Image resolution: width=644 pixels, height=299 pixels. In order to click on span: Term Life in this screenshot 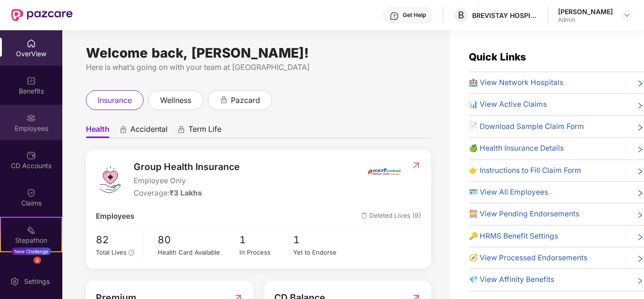, I will do `click(205, 131)`.